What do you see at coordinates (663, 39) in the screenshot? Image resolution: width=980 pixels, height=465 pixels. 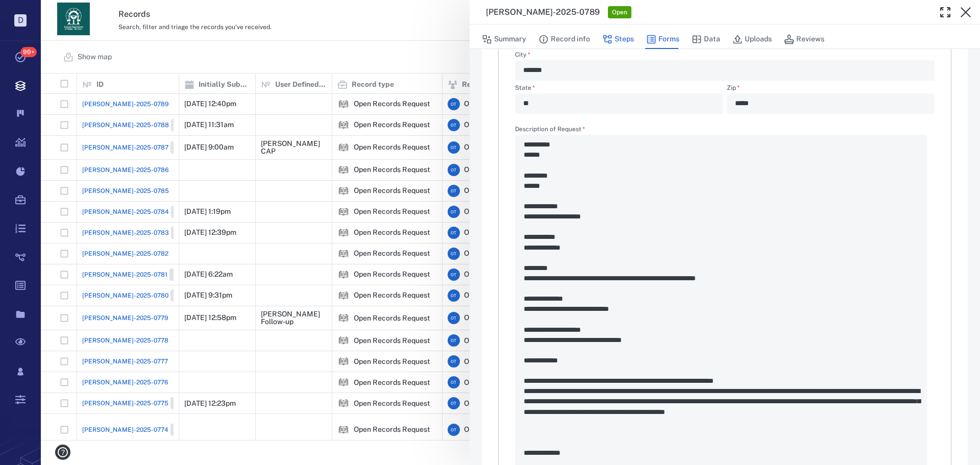 I see `button: Forms` at bounding box center [663, 39].